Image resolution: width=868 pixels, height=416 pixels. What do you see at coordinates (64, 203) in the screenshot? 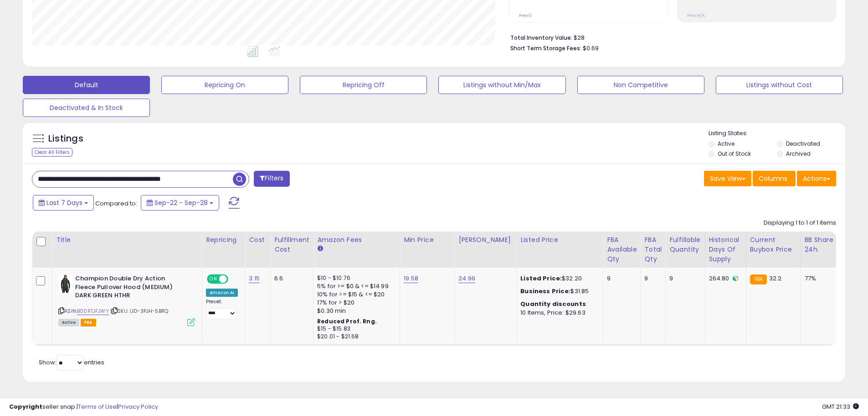
I see `span: Last 7 Days` at bounding box center [64, 203].